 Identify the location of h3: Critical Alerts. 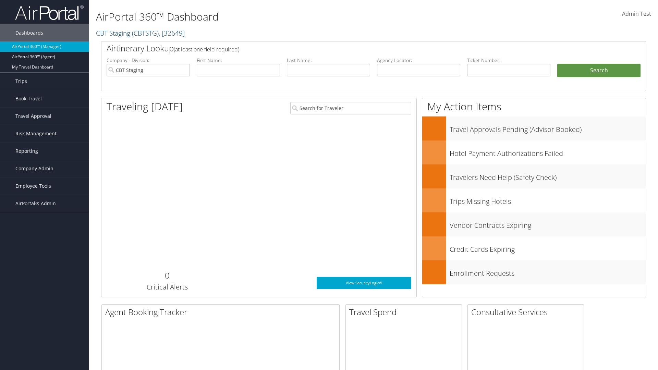
(167, 287).